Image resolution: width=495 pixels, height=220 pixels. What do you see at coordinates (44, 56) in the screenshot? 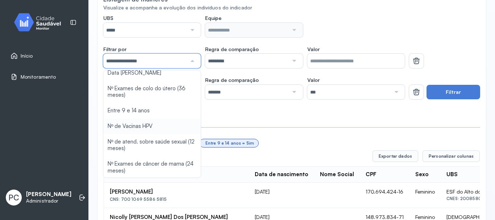
I see `a: Início` at bounding box center [44, 56].